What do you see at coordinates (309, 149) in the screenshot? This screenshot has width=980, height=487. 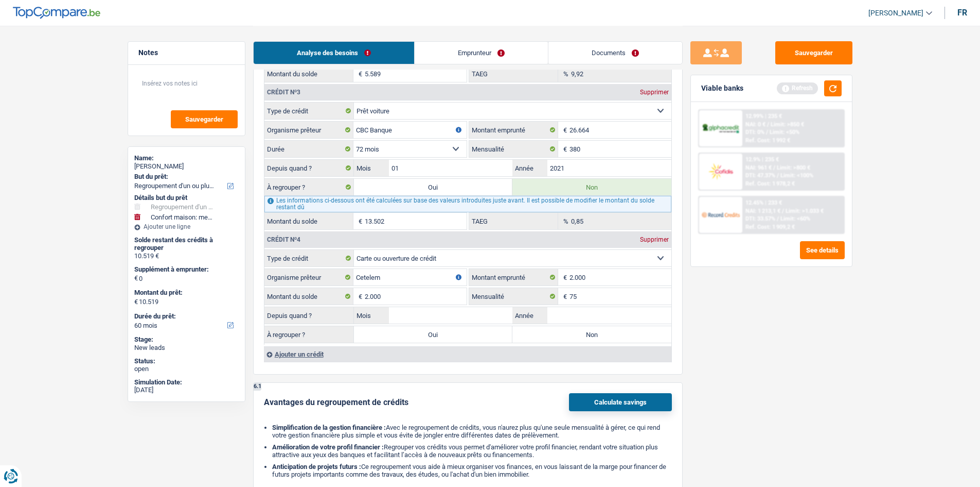 I see `label: Durée` at bounding box center [309, 149].